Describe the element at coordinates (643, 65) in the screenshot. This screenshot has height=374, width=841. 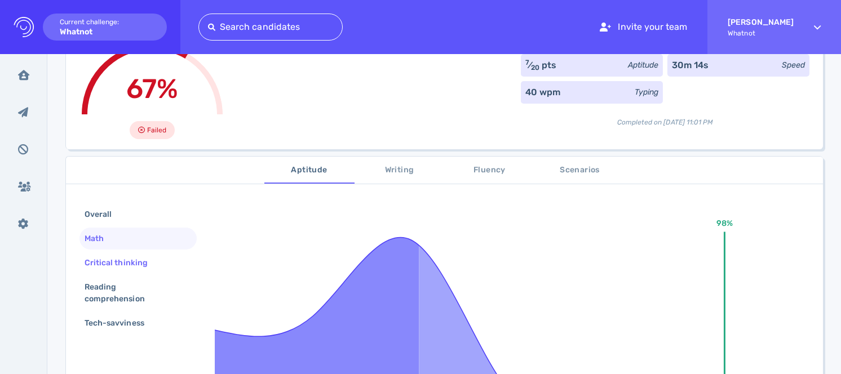
I see `div: Aptitude` at that location.